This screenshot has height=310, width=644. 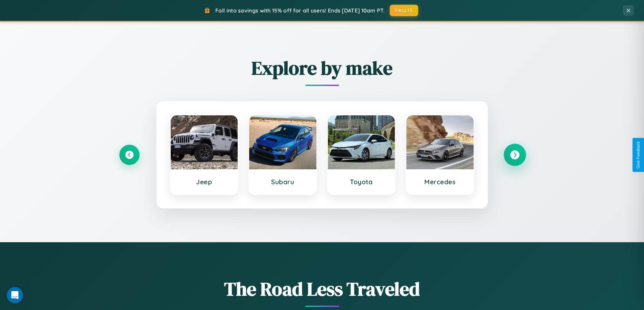 I want to click on div: Open Intercom Messenger, so click(x=15, y=295).